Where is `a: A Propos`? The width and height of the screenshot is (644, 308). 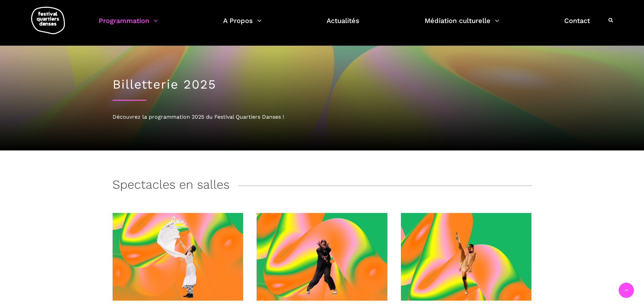 a: A Propos is located at coordinates (242, 25).